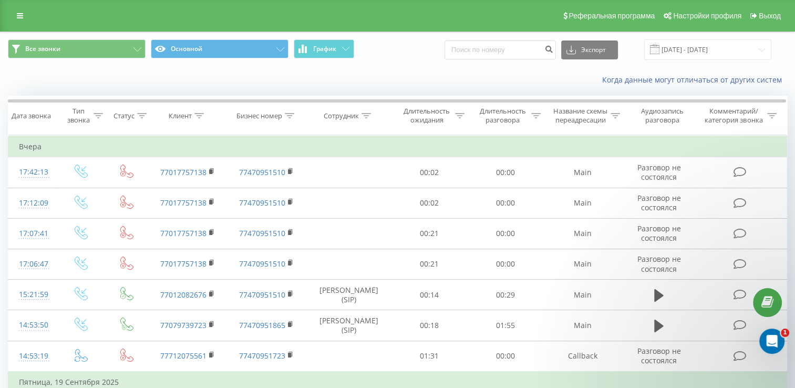 The height and width of the screenshot is (388, 795). What do you see at coordinates (580, 116) in the screenshot?
I see `div: Название схемы переадресации` at bounding box center [580, 116].